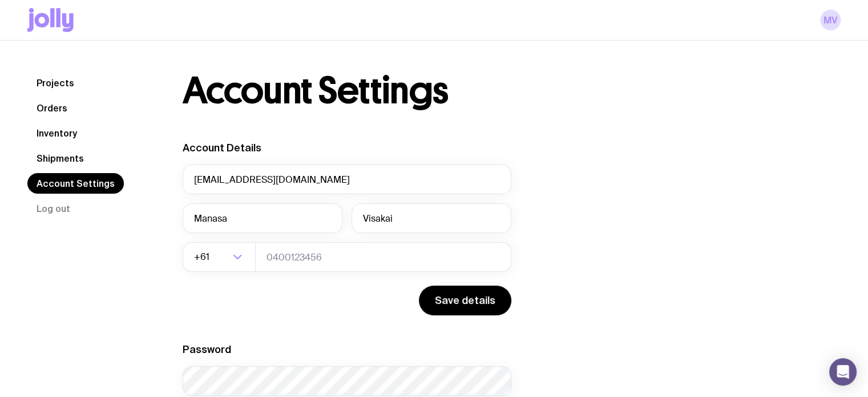 The height and width of the screenshot is (397, 868). I want to click on h1: Account Settings, so click(315, 91).